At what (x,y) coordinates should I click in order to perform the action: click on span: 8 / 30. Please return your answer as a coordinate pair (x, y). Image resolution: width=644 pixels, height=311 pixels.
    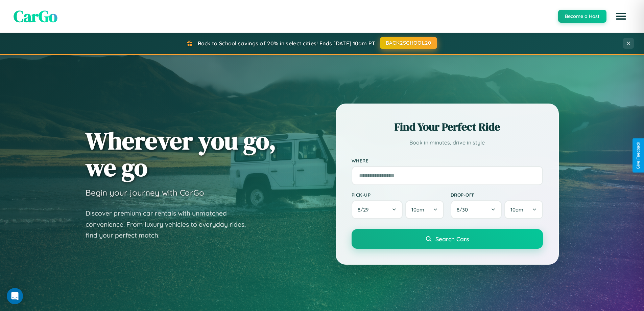
    Looking at the image, I should click on (463, 209).